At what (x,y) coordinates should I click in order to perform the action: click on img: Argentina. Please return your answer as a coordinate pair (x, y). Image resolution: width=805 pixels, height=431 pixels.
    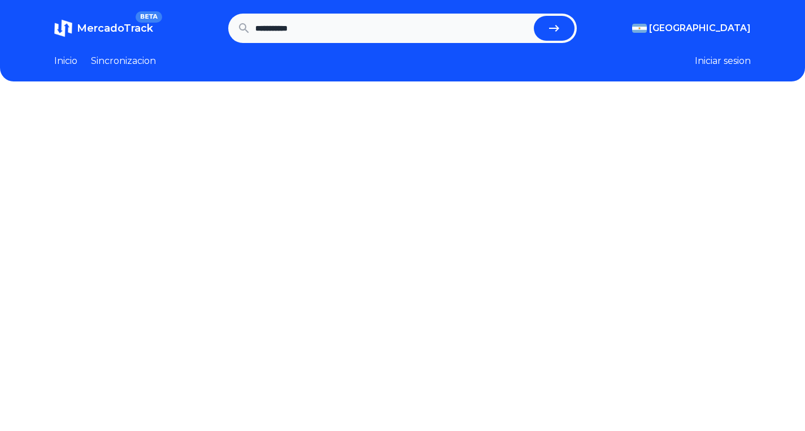
    Looking at the image, I should click on (640, 28).